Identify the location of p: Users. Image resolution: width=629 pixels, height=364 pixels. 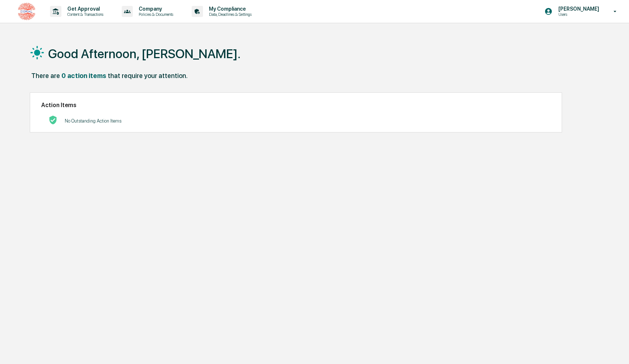
(578, 14).